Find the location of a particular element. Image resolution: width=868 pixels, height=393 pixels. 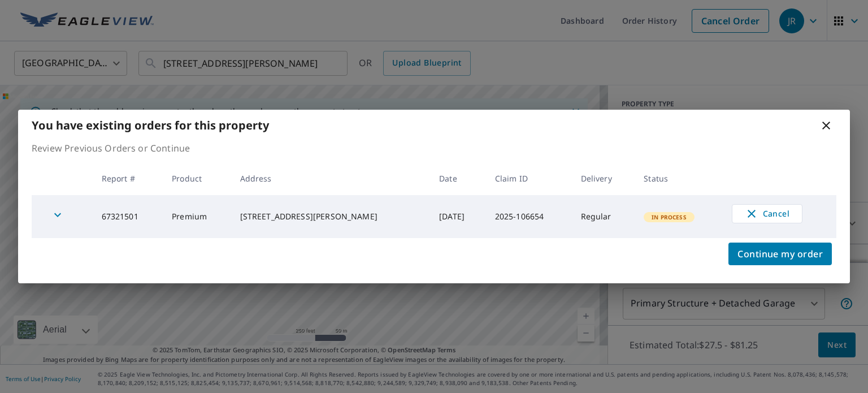

th: Report # is located at coordinates (128, 178).